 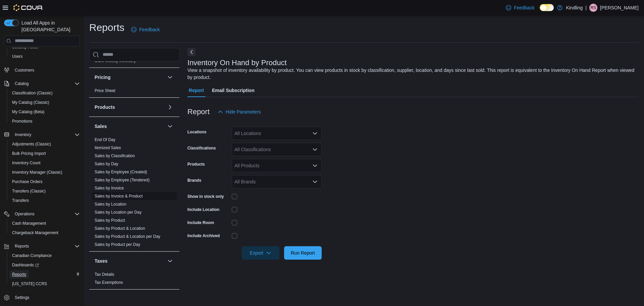 I want to click on button: Run Report, so click(x=303, y=253).